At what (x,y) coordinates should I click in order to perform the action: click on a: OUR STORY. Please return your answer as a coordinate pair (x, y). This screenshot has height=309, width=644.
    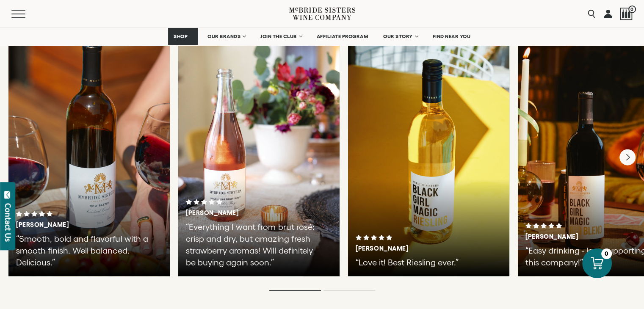
    Looking at the image, I should click on (400, 37).